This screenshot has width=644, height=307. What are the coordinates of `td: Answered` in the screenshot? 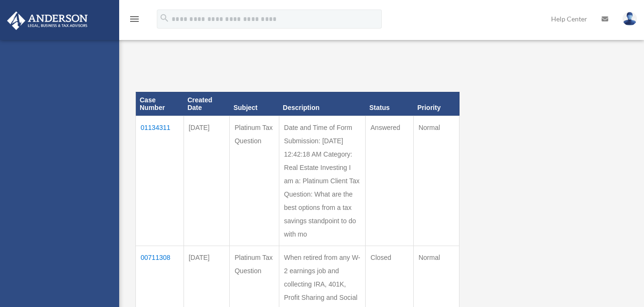 It's located at (389, 181).